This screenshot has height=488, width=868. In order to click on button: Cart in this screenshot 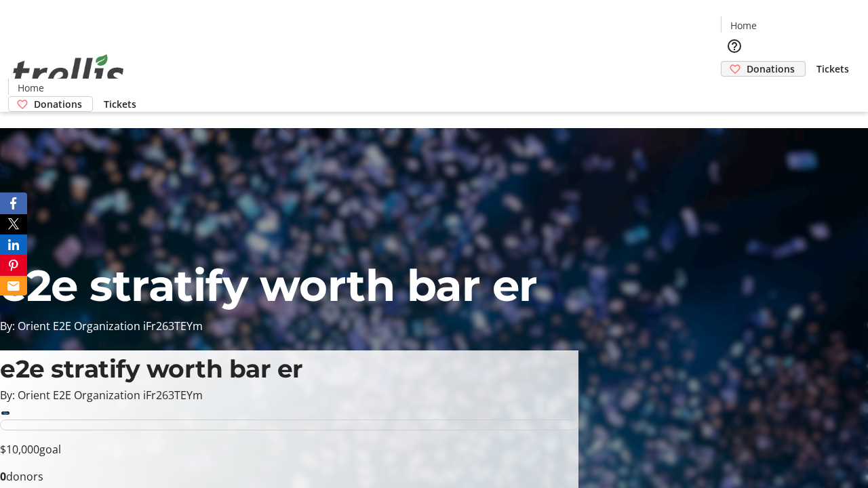, I will do `click(735, 90)`.